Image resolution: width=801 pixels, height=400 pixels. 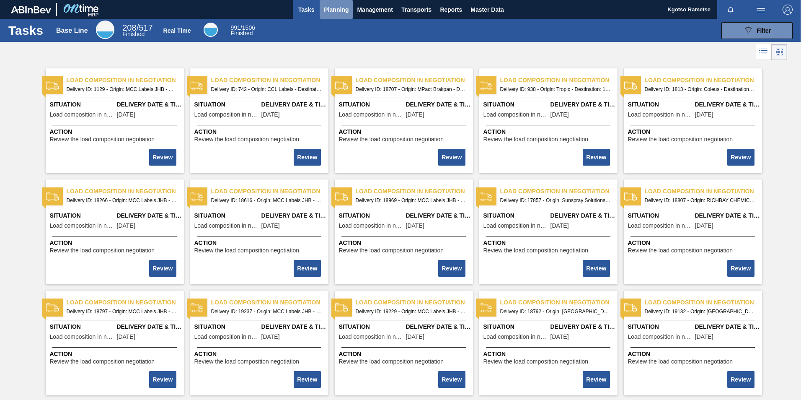 What do you see at coordinates (122, 200) in the screenshot?
I see `span: Delivery ID: 18266 - Origin: MCC Labels JHB - Destination: 1SD` at bounding box center [122, 200].